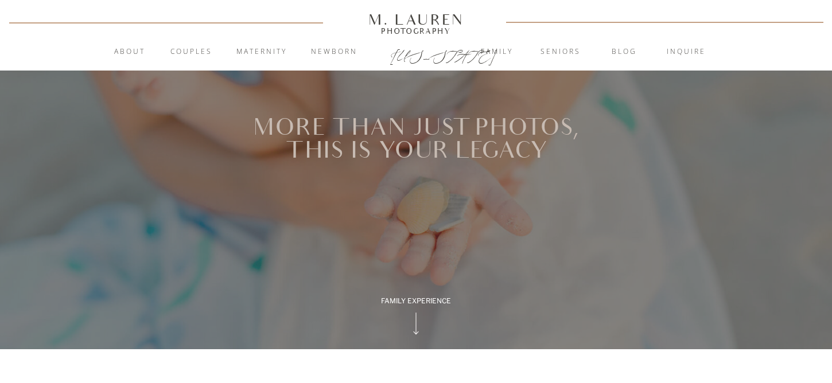 This screenshot has height=383, width=832. Describe the element at coordinates (262, 52) in the screenshot. I see `a: Maternity` at that location.